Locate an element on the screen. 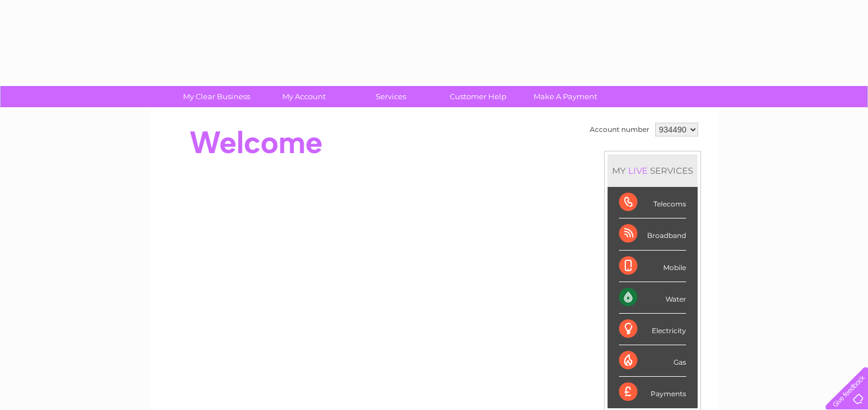 The height and width of the screenshot is (410, 868). a: My Clear Business is located at coordinates (217, 96).